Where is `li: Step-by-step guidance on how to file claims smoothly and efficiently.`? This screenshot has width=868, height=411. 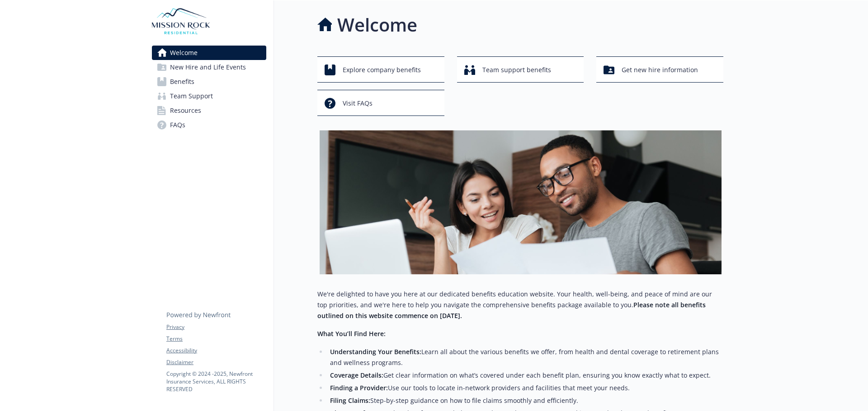 li: Step-by-step guidance on how to file claims smoothly and efficiently. is located at coordinates (525, 401).